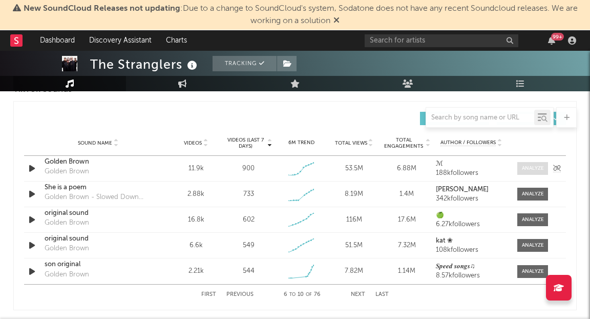 This screenshot has height=319, width=590. What do you see at coordinates (558, 36) in the screenshot?
I see `div: 99 +` at bounding box center [558, 36].